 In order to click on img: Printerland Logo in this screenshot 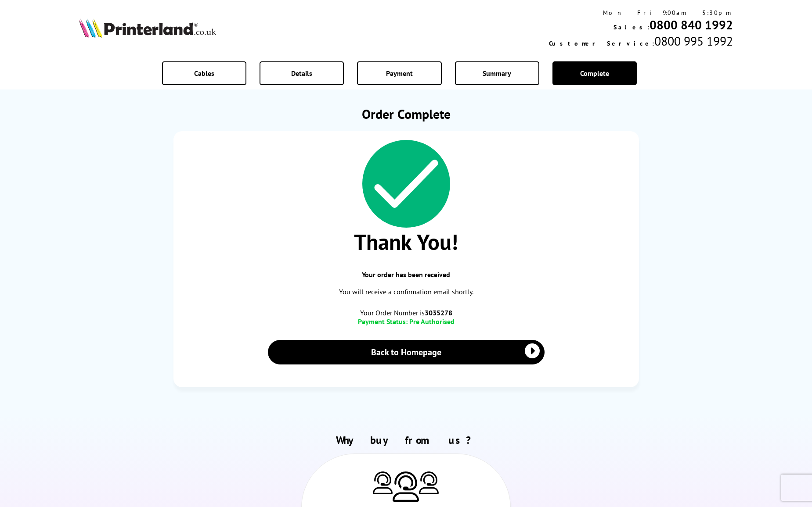, I will do `click(148, 28)`.